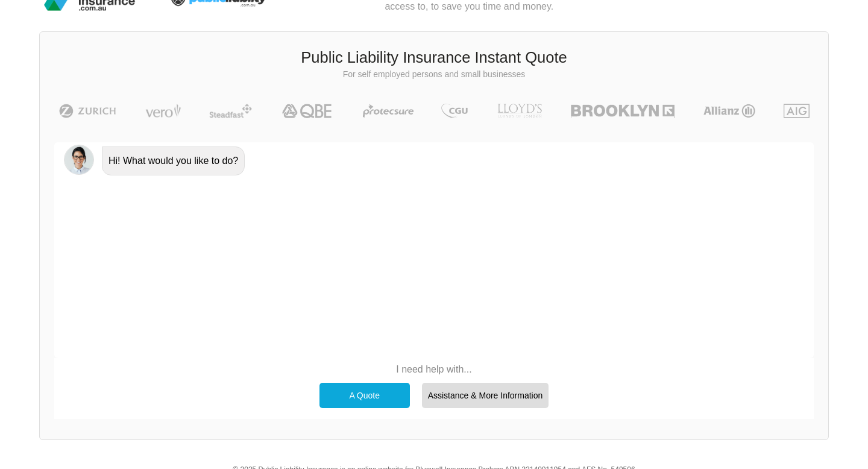 Image resolution: width=868 pixels, height=469 pixels. I want to click on img: LLOYD's | Public Liability Insurance, so click(519, 111).